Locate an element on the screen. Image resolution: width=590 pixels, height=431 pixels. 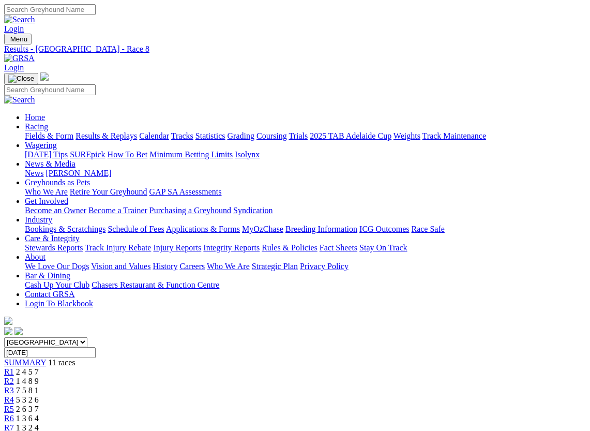
div: About is located at coordinates (305, 266).